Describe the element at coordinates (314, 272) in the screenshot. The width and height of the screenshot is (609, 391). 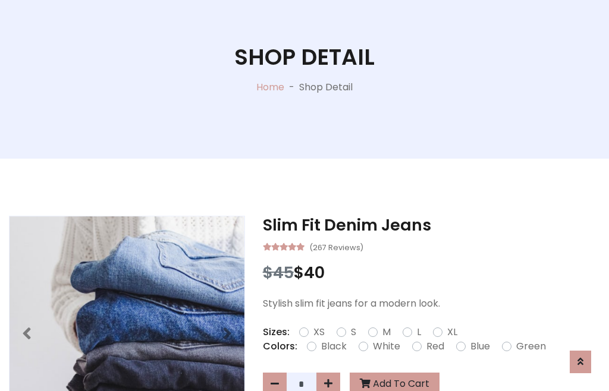
I see `span: 40` at that location.